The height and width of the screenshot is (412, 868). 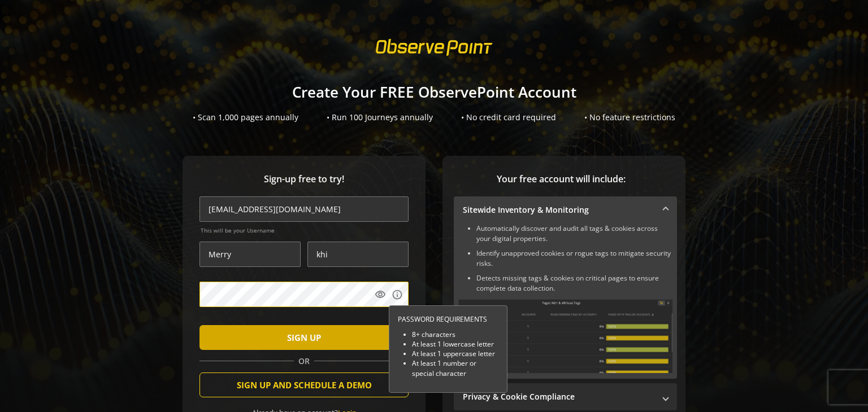 I want to click on button: SIGN UP AND SCHEDULE A DEMO, so click(x=304, y=385).